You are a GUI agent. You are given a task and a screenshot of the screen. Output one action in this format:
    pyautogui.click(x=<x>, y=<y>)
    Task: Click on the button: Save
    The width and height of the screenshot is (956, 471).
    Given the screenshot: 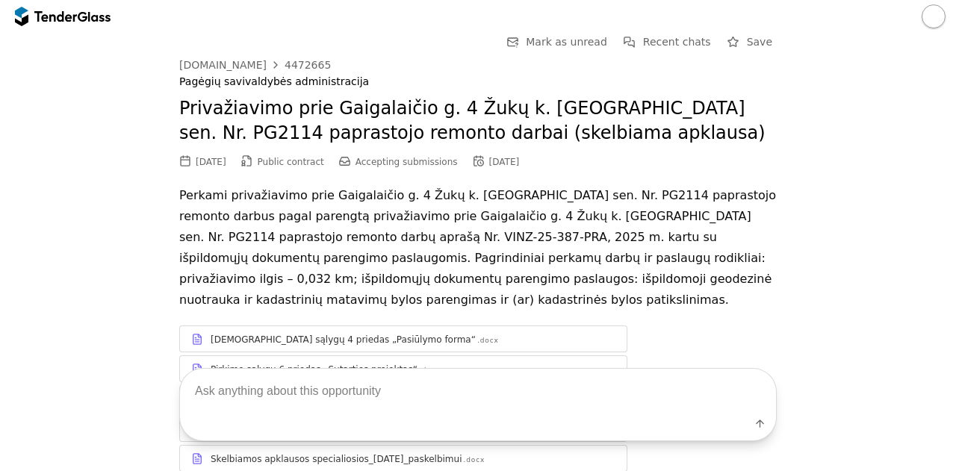 What is the action you would take?
    pyautogui.click(x=750, y=42)
    